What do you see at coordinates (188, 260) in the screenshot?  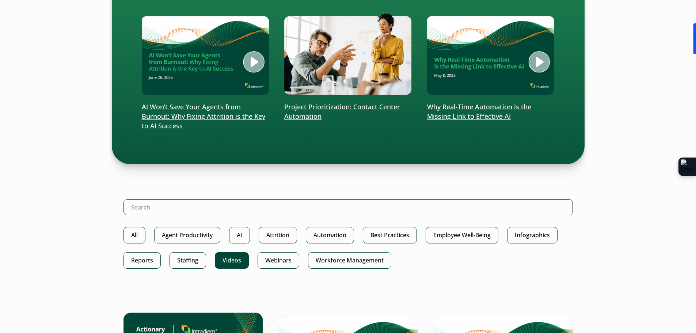 I see `a: Staffing` at bounding box center [188, 260].